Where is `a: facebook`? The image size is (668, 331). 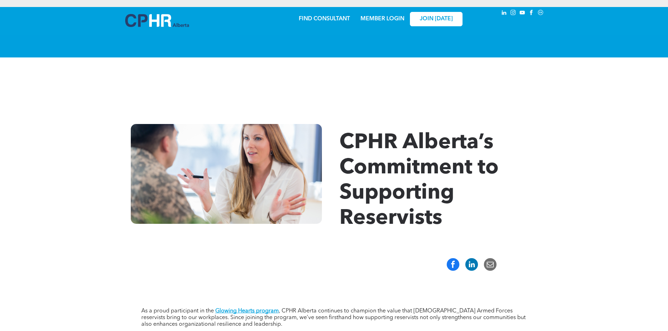
a: facebook is located at coordinates (531, 13).